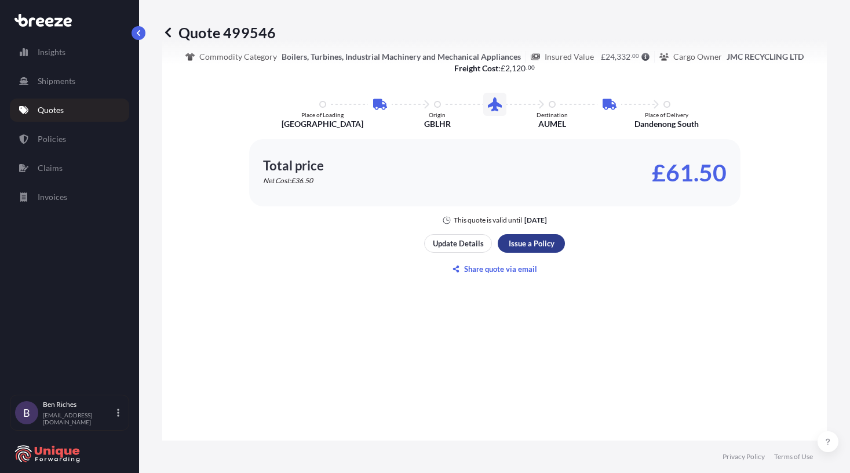 This screenshot has height=473, width=850. Describe the element at coordinates (50, 168) in the screenshot. I see `p: Claims` at that location.